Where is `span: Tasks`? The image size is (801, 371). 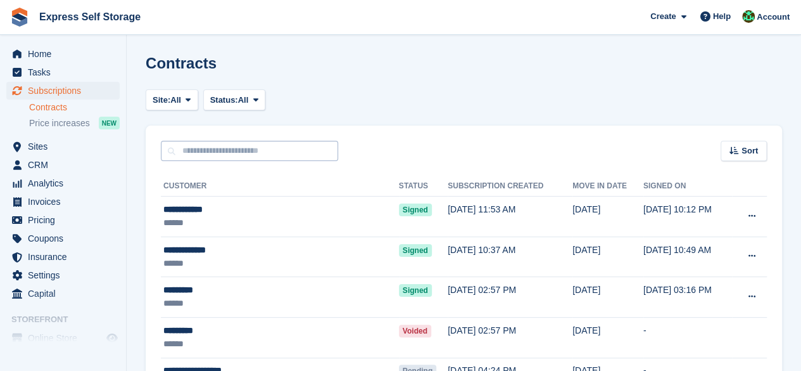
span: Tasks is located at coordinates (66, 72).